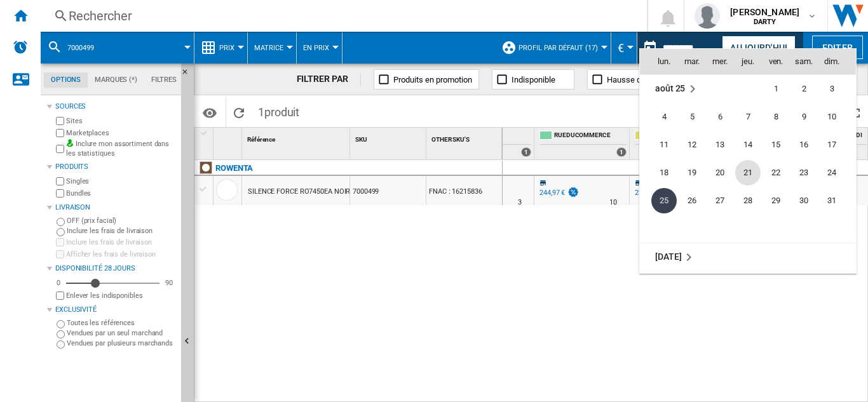  Describe the element at coordinates (659, 117) in the screenshot. I see `td: Monday August 4 2025` at that location.